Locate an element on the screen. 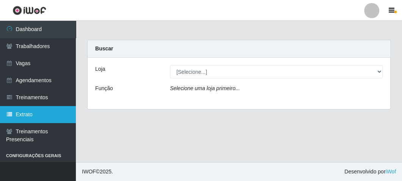  span: IWOF is located at coordinates (89, 172).